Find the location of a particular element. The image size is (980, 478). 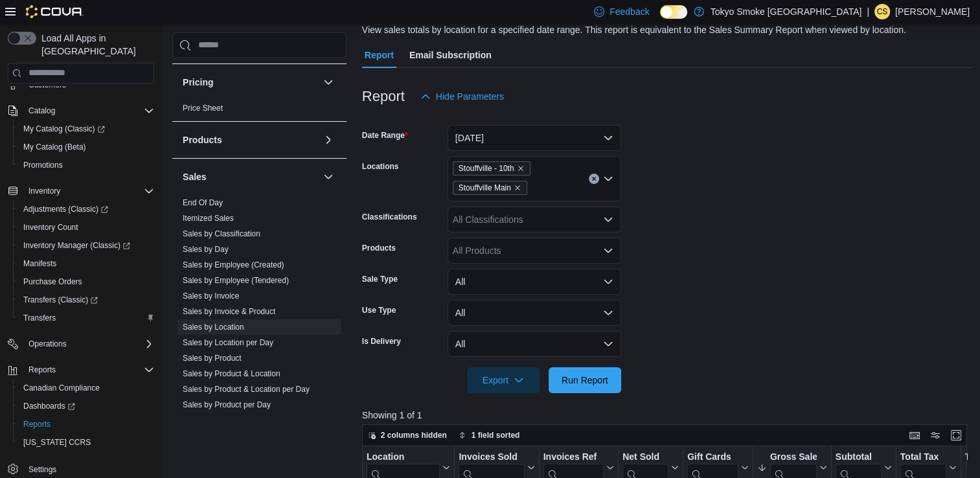

button: Run Report is located at coordinates (585, 380).